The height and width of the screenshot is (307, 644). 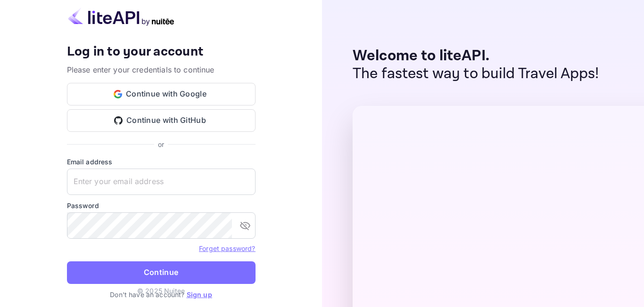 What do you see at coordinates (161, 120) in the screenshot?
I see `button: Continue with GitHub` at bounding box center [161, 120].